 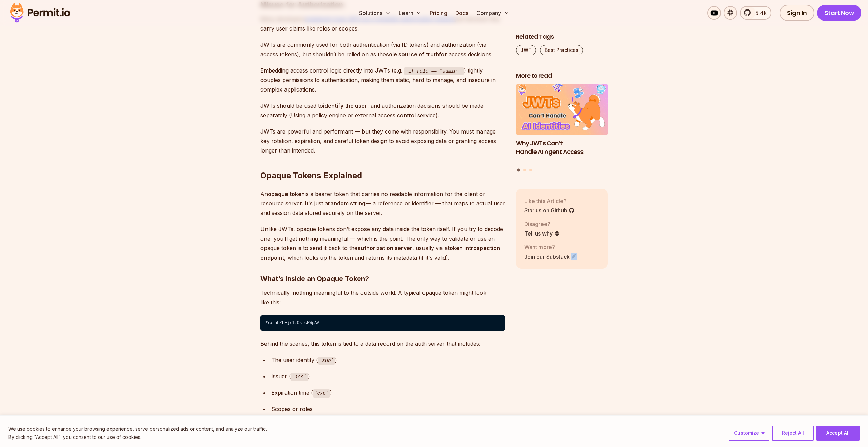 I want to click on p: Disagree?, so click(x=542, y=224).